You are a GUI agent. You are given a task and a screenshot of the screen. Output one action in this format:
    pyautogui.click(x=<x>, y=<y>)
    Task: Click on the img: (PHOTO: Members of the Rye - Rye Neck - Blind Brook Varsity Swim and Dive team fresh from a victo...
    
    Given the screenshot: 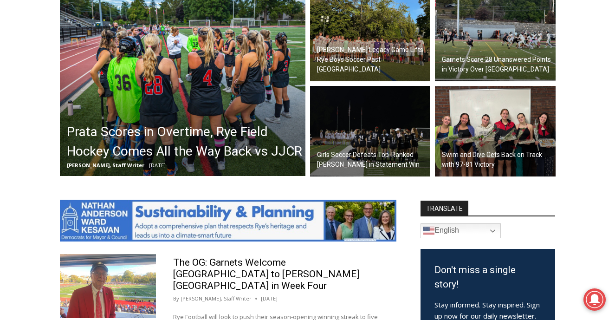 What is the action you would take?
    pyautogui.click(x=495, y=131)
    